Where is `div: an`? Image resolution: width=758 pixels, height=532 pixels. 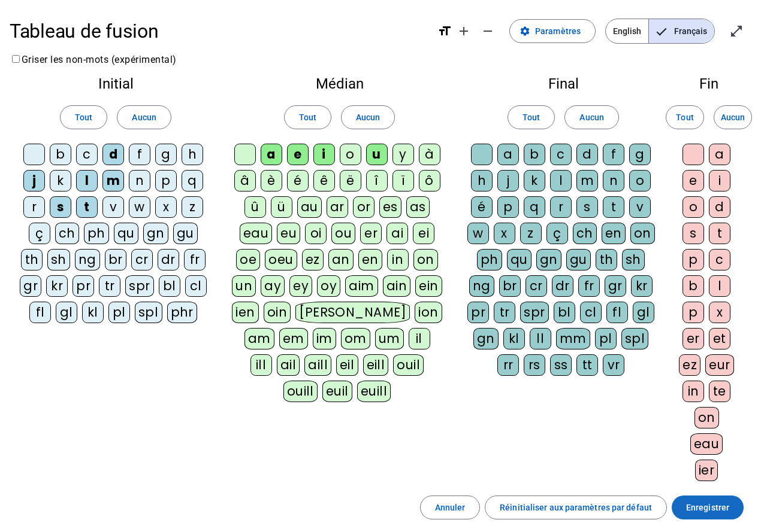 div: an is located at coordinates (341, 260).